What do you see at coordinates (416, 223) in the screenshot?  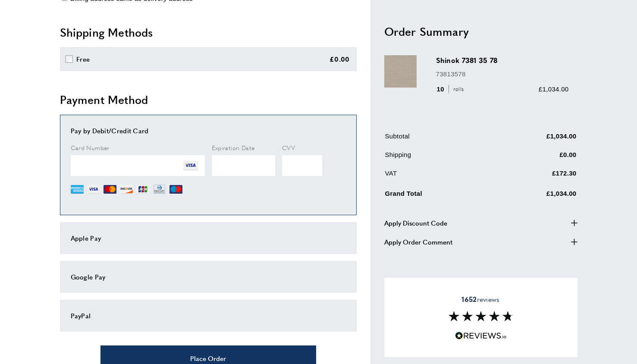 I see `span: Apply Discount Code` at bounding box center [416, 223].